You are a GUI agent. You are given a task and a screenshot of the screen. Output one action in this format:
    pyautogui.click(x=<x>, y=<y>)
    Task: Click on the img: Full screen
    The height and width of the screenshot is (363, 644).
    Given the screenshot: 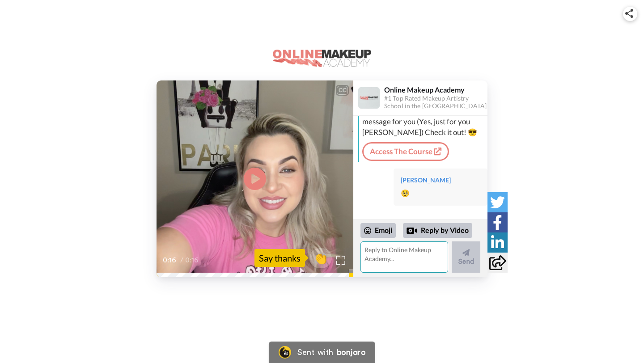 What is the action you would take?
    pyautogui.click(x=341, y=260)
    